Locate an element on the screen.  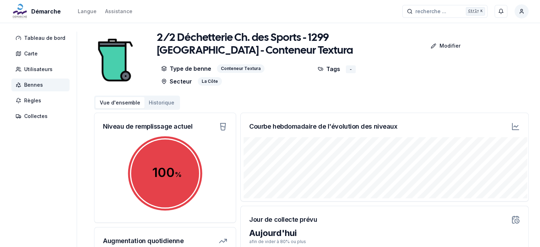
p: afin de vider à 80% ou plus is located at coordinates (384, 241).